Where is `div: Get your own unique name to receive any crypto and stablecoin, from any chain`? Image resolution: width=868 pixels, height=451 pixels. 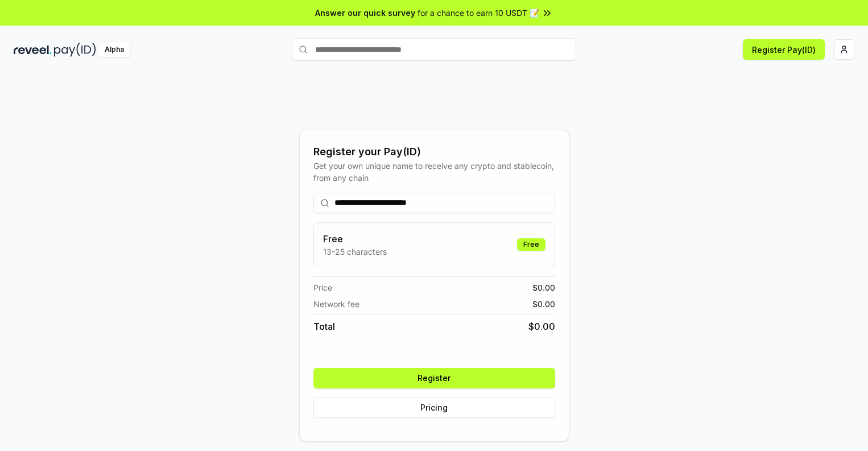 div: Get your own unique name to receive any crypto and stablecoin, from any chain is located at coordinates (434, 172).